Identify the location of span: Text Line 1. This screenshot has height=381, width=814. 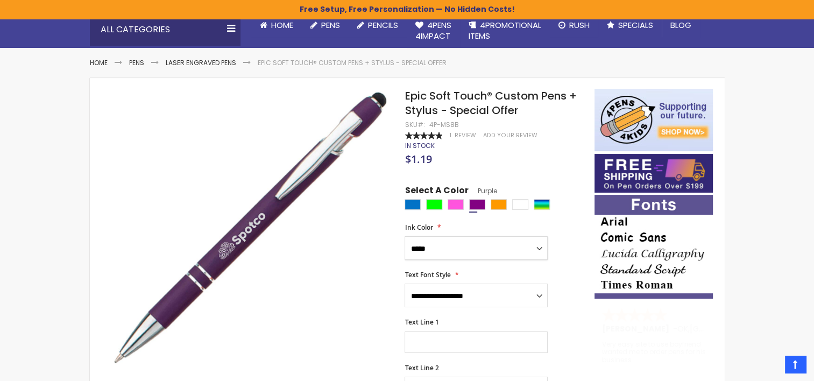
(421, 322).